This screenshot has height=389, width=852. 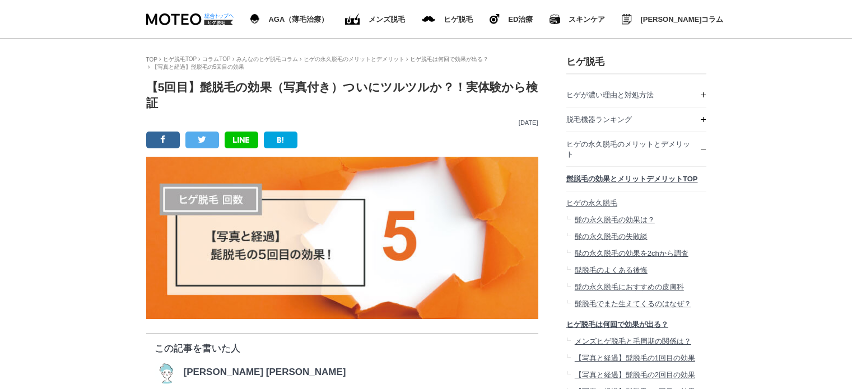 What do you see at coordinates (632, 341) in the screenshot?
I see `span: メンズヒゲ脱毛と毛周期の関係は？` at bounding box center [632, 341].